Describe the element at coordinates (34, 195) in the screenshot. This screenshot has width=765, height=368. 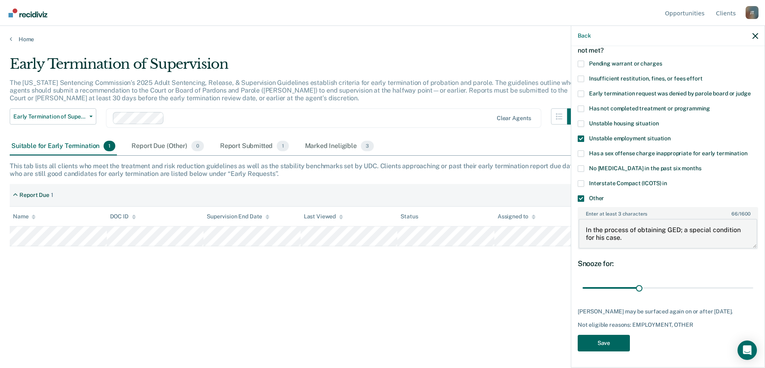
I see `div: Report Due` at that location.